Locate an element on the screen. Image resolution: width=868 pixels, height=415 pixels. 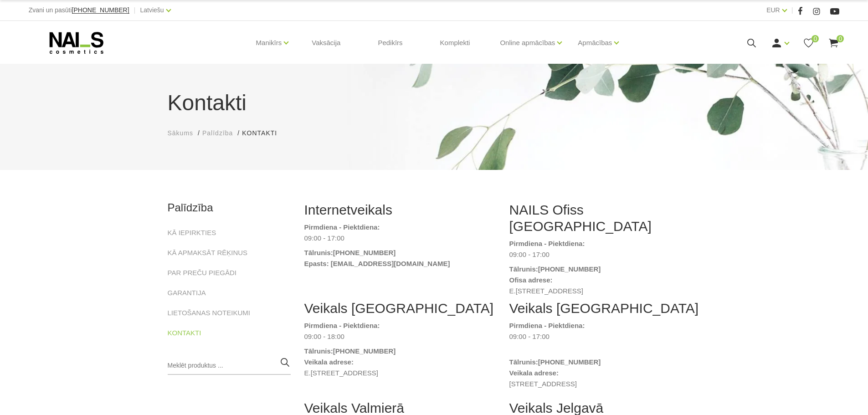
strong: Tālrunis is located at coordinates (317, 252).